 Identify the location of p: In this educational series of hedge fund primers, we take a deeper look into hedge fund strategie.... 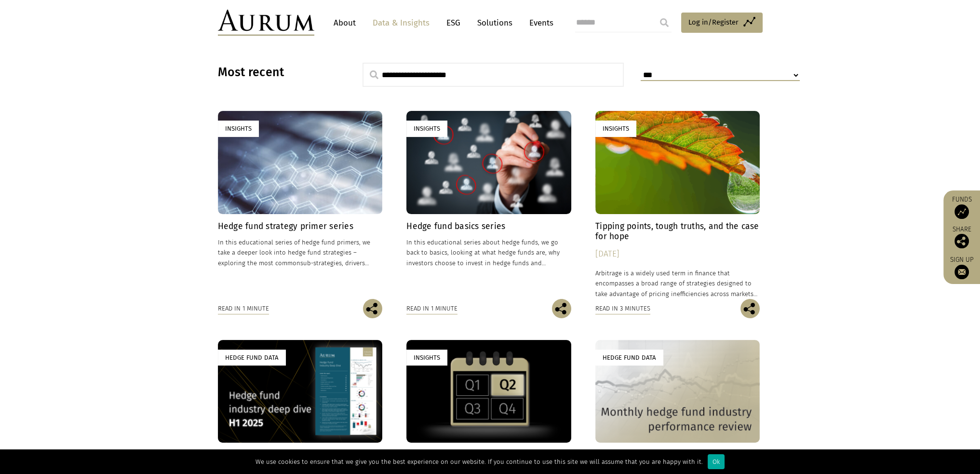
(300, 252).